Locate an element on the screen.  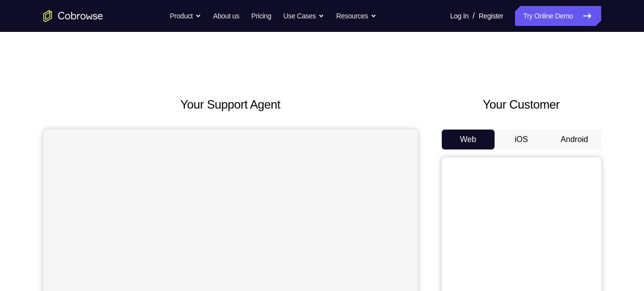
button: Use Cases is located at coordinates (304, 16).